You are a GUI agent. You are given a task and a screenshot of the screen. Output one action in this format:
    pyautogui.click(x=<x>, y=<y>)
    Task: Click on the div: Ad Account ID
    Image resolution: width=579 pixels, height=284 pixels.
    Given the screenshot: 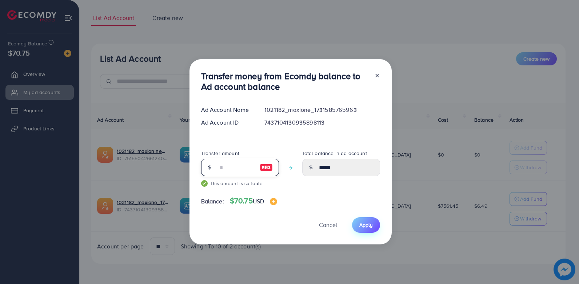 What is the action you would take?
    pyautogui.click(x=227, y=122)
    